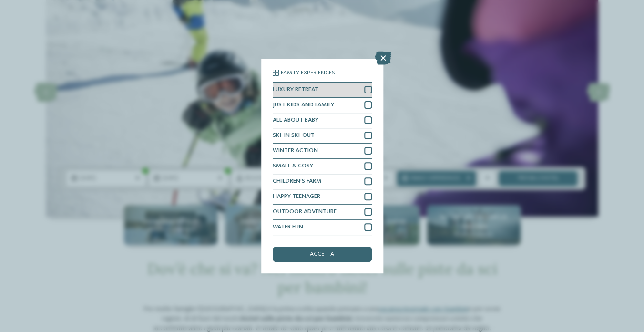 This screenshot has width=644, height=332. Describe the element at coordinates (295, 151) in the screenshot. I see `span: WINTER ACTION` at that location.